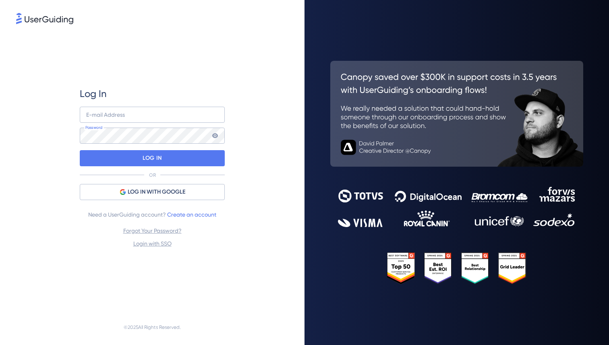  What do you see at coordinates (456, 268) in the screenshot?
I see `img: 25303e33045975176eb484905ab012ff.svg` at bounding box center [456, 268].